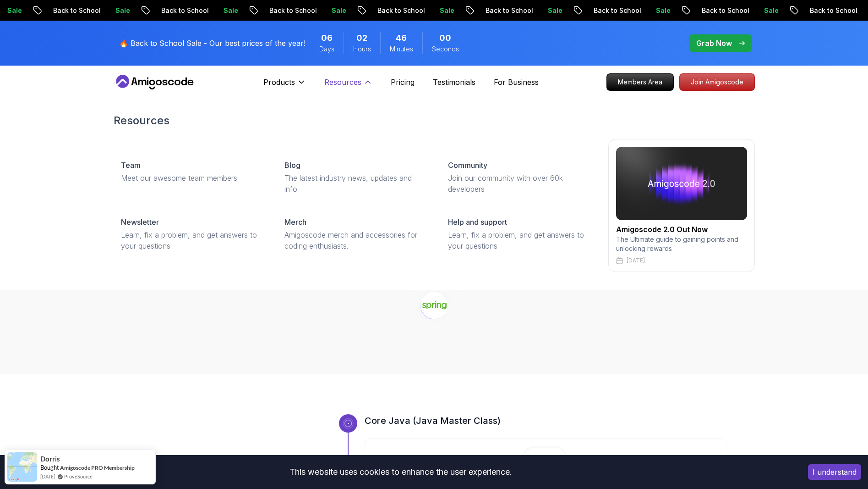  What do you see at coordinates (355, 183) in the screenshot?
I see `p: The latest industry news, updates and info` at bounding box center [355, 183].